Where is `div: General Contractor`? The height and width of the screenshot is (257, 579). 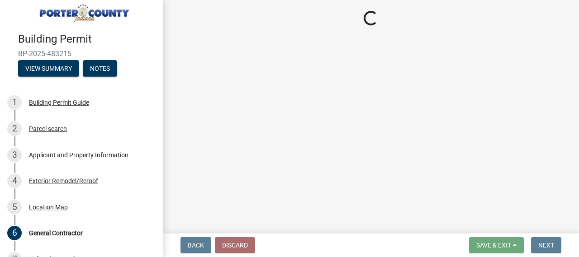
div: General Contractor is located at coordinates (56, 233).